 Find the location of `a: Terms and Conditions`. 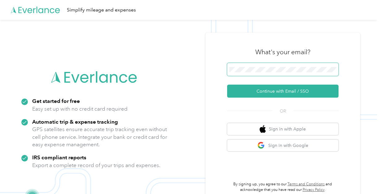

a: Terms and Conditions is located at coordinates (306, 184).